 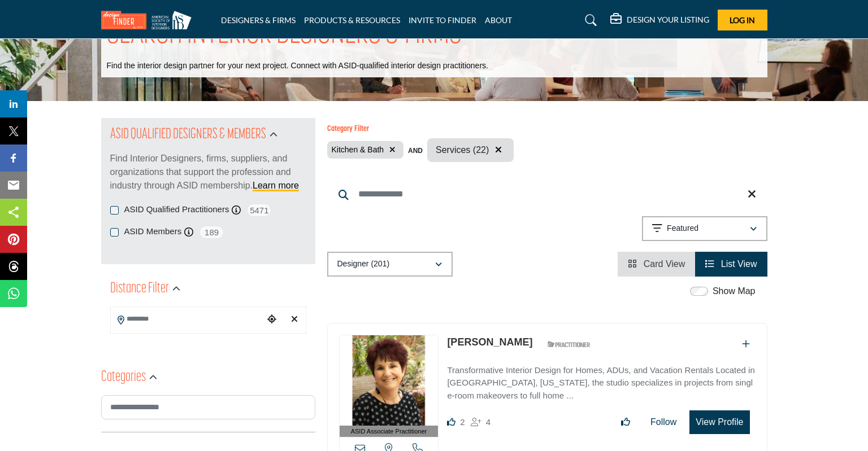 I want to click on div: DESIGN YOUR LISTING, so click(x=659, y=20).